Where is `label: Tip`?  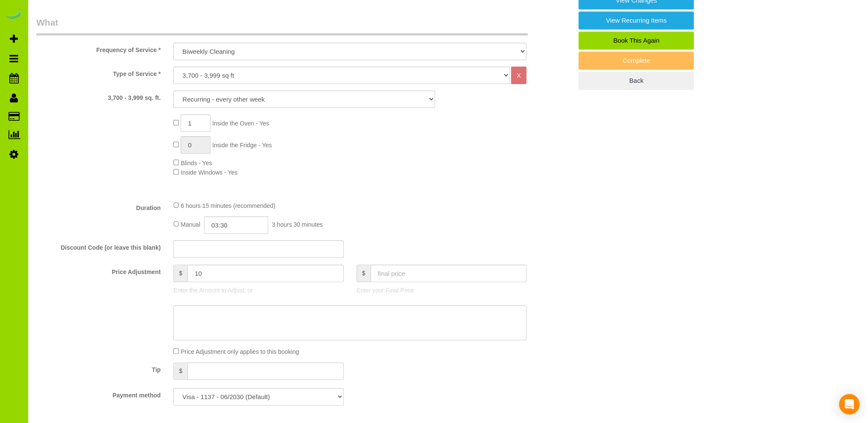 label: Tip is located at coordinates (98, 368).